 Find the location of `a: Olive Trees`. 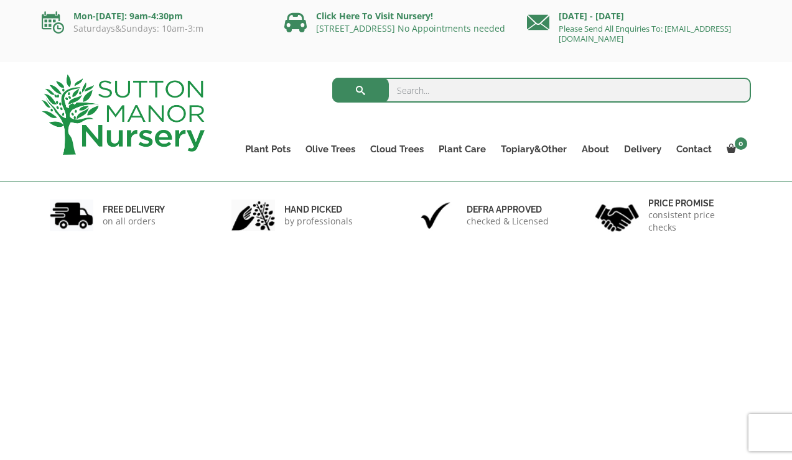

a: Olive Trees is located at coordinates (330, 149).